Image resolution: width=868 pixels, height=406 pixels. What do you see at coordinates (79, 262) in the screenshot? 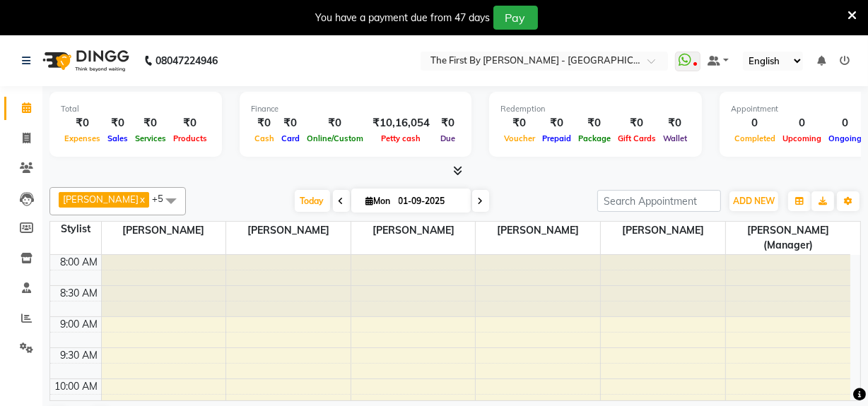
I see `div: 8:00 AM` at bounding box center [79, 262].